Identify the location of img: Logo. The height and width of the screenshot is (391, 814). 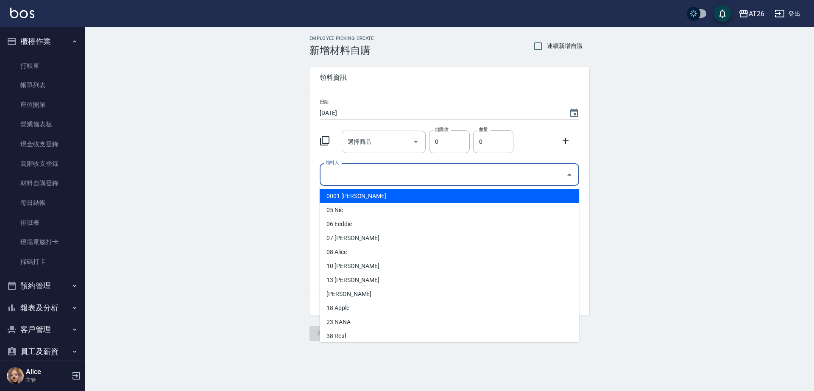
(22, 13).